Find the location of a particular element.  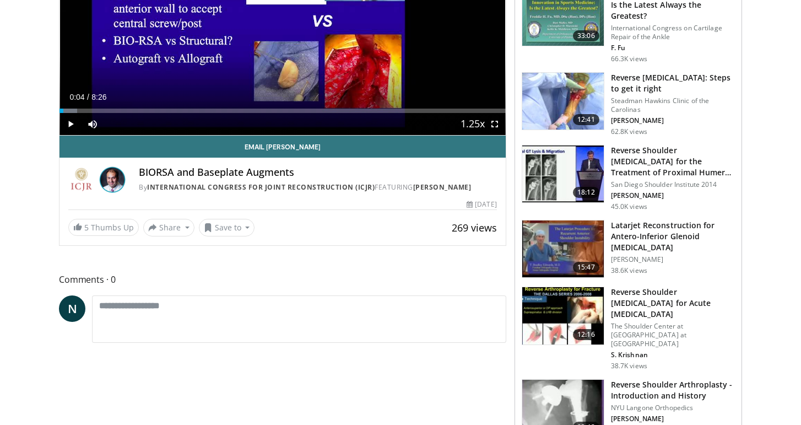

div: By FEATURING is located at coordinates (318, 187).